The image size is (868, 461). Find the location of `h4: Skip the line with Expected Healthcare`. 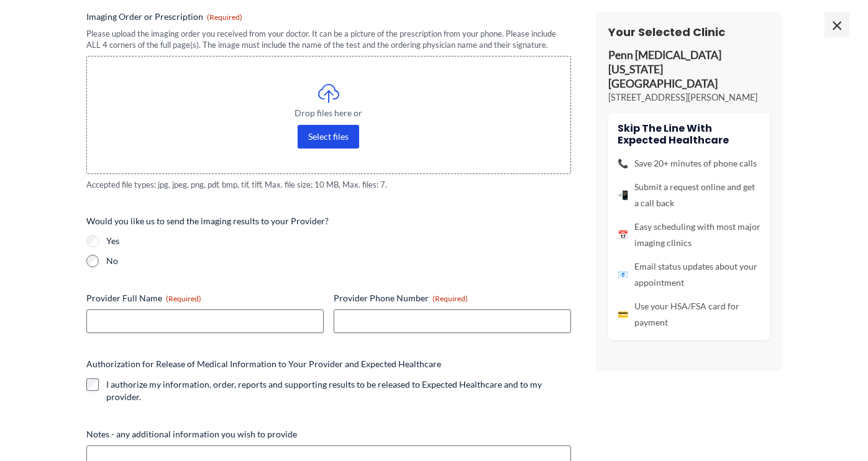

h4: Skip the line with Expected Healthcare is located at coordinates (689, 134).